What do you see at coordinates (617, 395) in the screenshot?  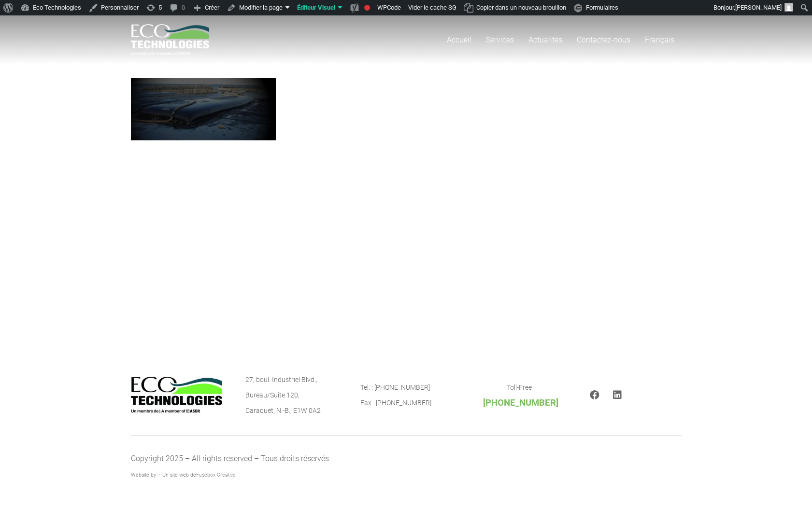 I see `a: LinkedIn` at bounding box center [617, 395].